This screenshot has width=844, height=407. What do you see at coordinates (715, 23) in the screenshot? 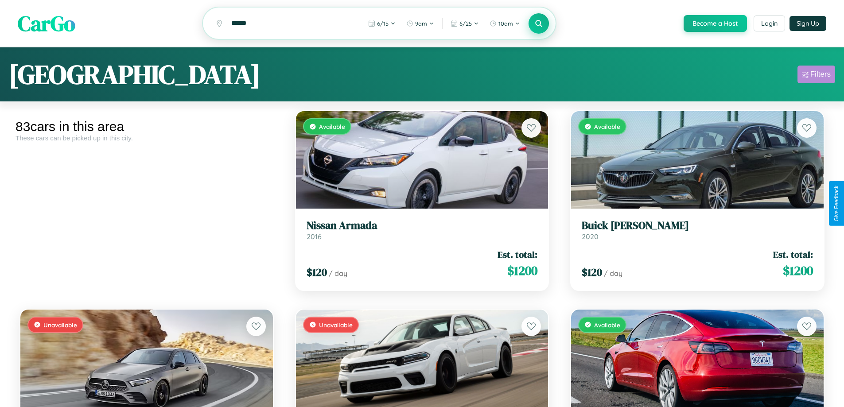
I see `button: Become a Host` at bounding box center [715, 23].